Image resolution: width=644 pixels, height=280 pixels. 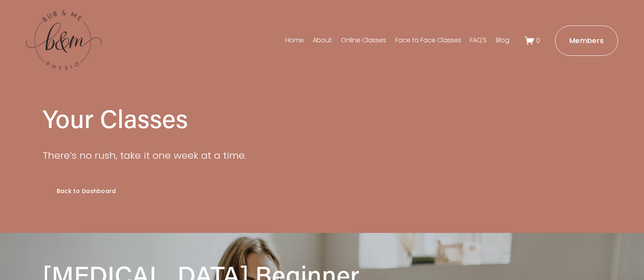 What do you see at coordinates (586, 41) in the screenshot?
I see `a: Members` at bounding box center [586, 41].